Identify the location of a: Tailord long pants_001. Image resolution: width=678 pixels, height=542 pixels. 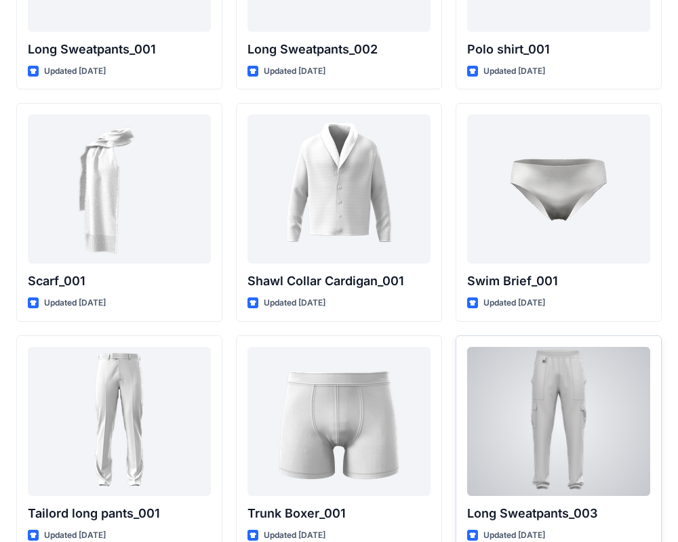
(119, 422).